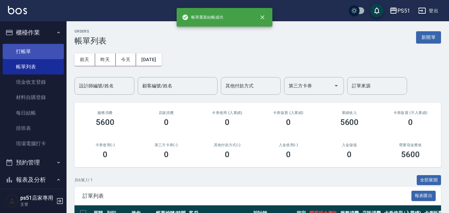 This screenshot has height=213, width=449. What do you see at coordinates (377, 11) in the screenshot?
I see `button: save` at bounding box center [377, 11].